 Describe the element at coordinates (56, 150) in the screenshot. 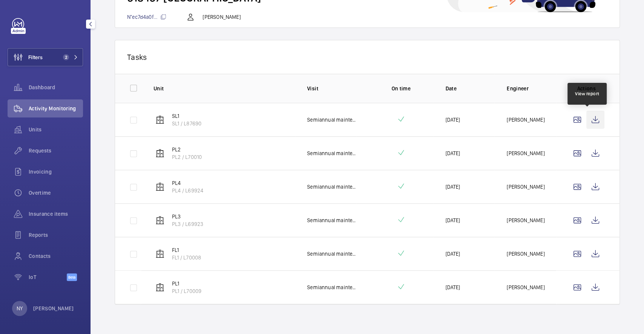

I see `span: Requests` at that location.